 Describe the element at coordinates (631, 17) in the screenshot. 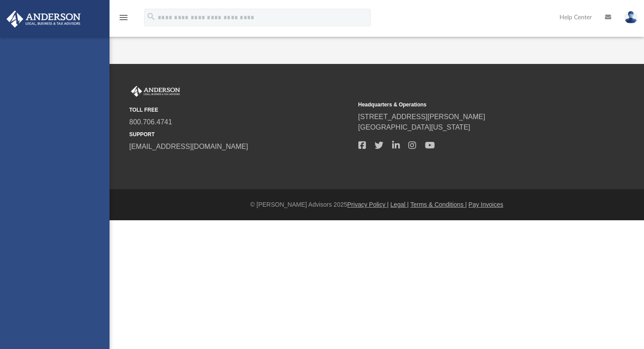

I see `img: User Pic` at that location.